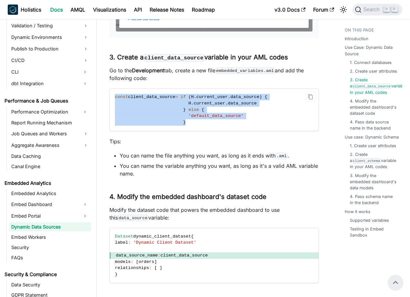 The width and height of the screenshot is (410, 297). I want to click on a: API, so click(138, 10).